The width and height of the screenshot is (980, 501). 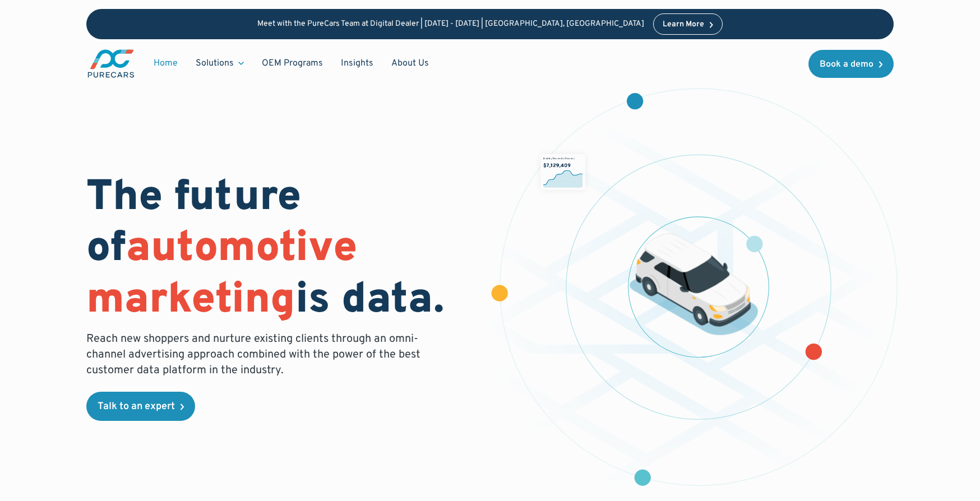 What do you see at coordinates (851, 64) in the screenshot?
I see `a: Book a demo` at bounding box center [851, 64].